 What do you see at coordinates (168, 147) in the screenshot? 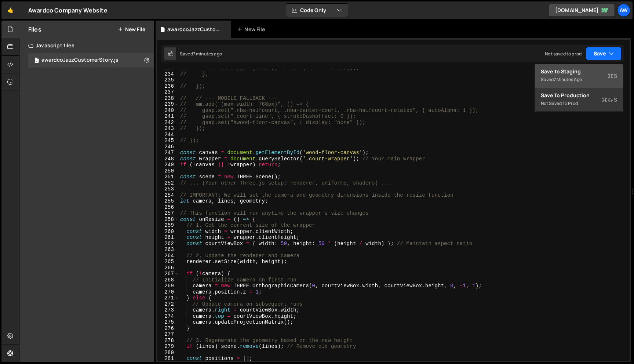
I see `div: 246` at bounding box center [168, 147].